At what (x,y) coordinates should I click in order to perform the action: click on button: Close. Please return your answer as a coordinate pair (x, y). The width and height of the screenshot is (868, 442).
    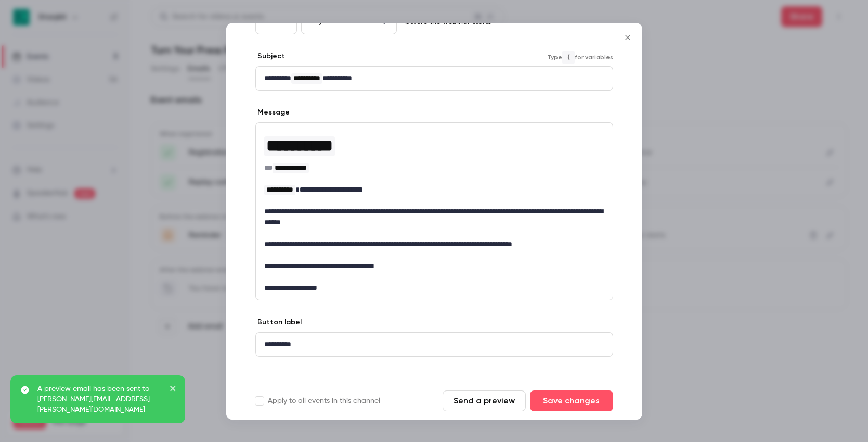
    Looking at the image, I should click on (628, 37).